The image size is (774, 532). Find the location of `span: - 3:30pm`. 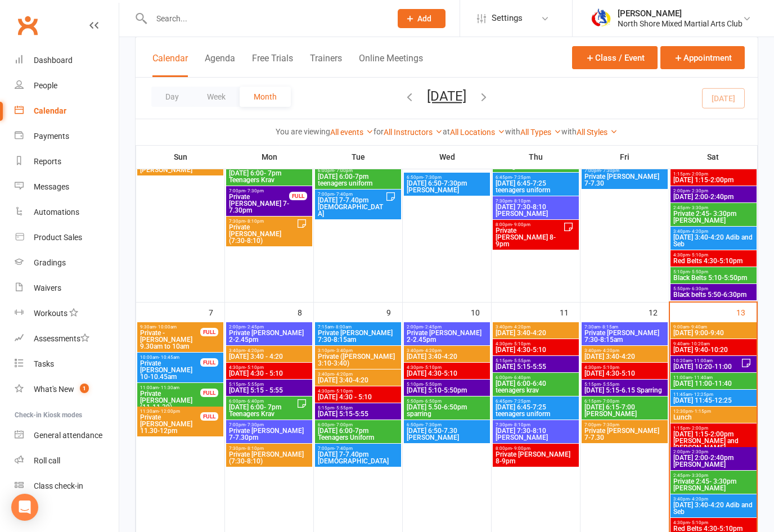

span: - 3:30pm is located at coordinates (699, 208).